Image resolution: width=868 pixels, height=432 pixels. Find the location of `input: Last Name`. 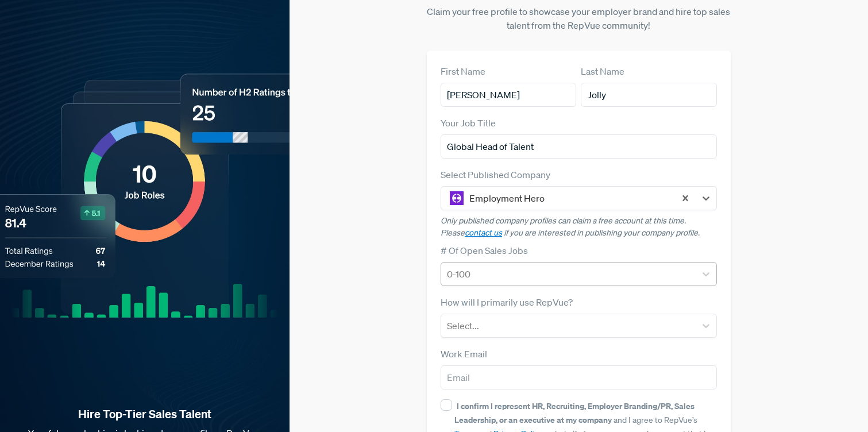

input: Last Name is located at coordinates (649, 95).